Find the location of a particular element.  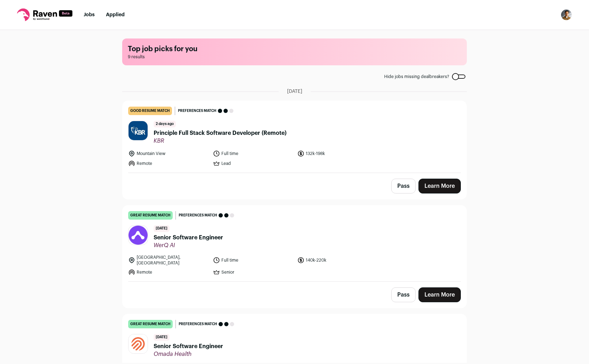

a: good resume match Preferences match 2 days ago Principle Full Stack Software Developer (Remote) K... is located at coordinates (294, 137).